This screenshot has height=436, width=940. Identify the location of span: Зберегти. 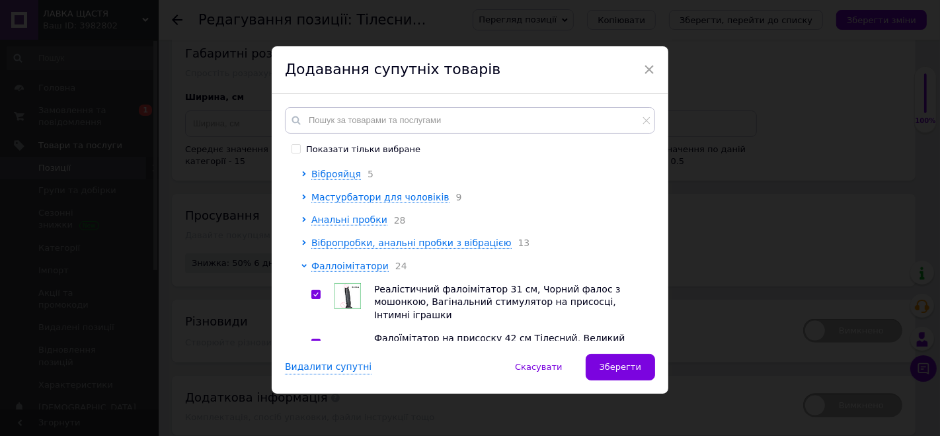
(620, 366).